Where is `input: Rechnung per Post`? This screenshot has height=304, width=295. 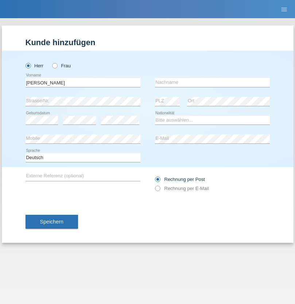 input: Rechnung per Post is located at coordinates (157, 181).